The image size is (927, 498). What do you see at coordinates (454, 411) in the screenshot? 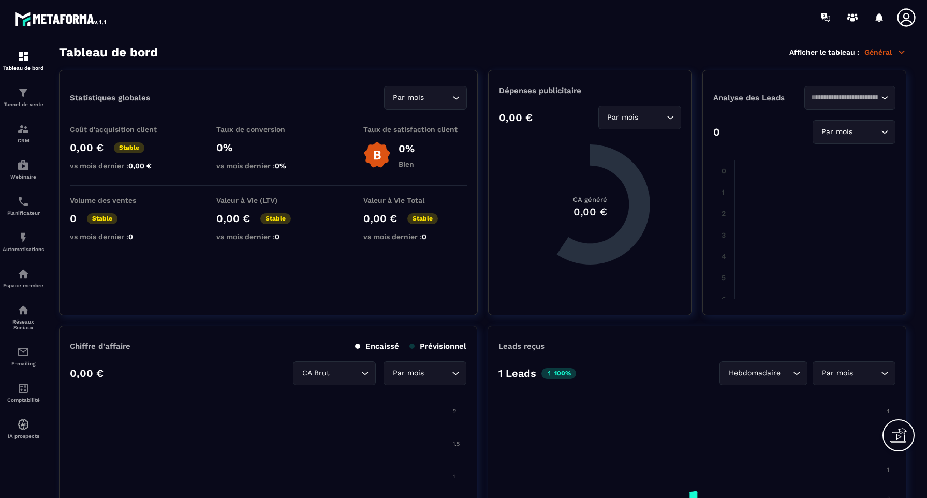
I see `tspan: 2` at bounding box center [454, 411].